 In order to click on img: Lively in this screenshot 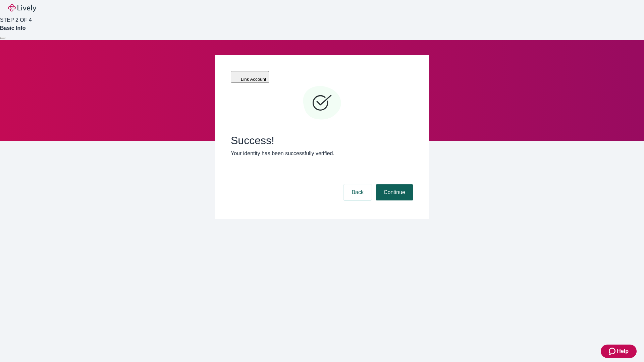, I will do `click(22, 8)`.